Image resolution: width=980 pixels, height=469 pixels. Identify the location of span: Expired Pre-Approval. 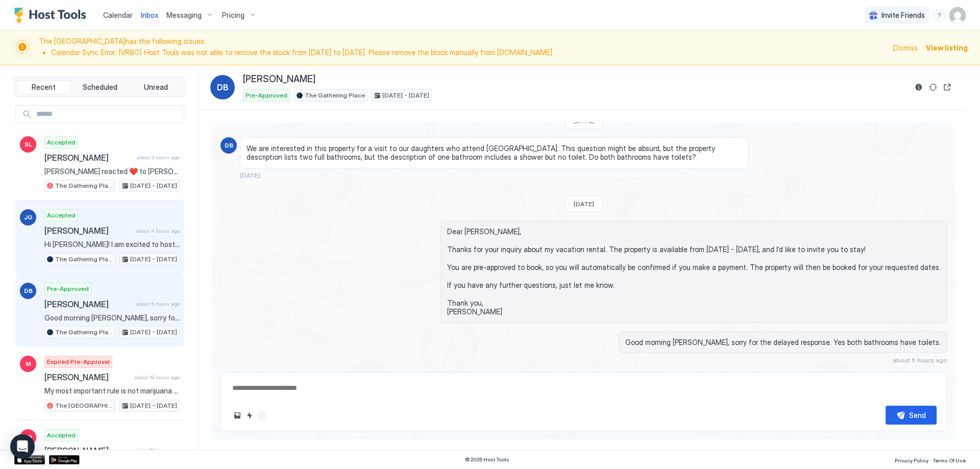
(78, 362).